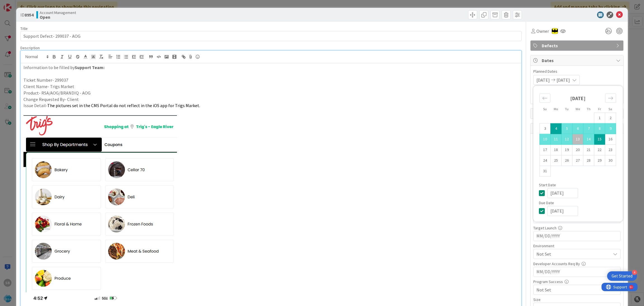 This screenshot has height=306, width=644. Describe the element at coordinates (589, 161) in the screenshot. I see `td: Choose Thursday, 08/28/2025 12:00 PM as your check-in date. It’s available.` at that location.